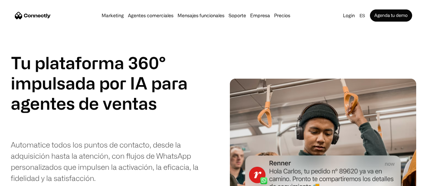 The image size is (427, 186). What do you see at coordinates (237, 16) in the screenshot?
I see `a: Soporte` at bounding box center [237, 16].